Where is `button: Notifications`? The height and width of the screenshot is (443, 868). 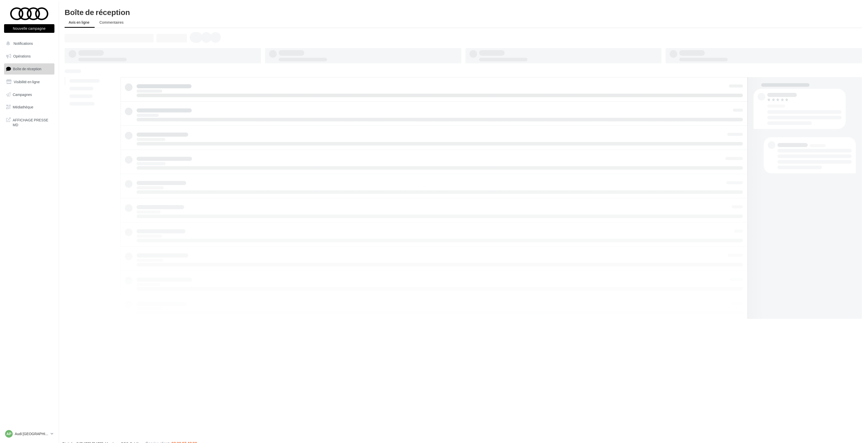
button: Notifications is located at coordinates (28, 43).